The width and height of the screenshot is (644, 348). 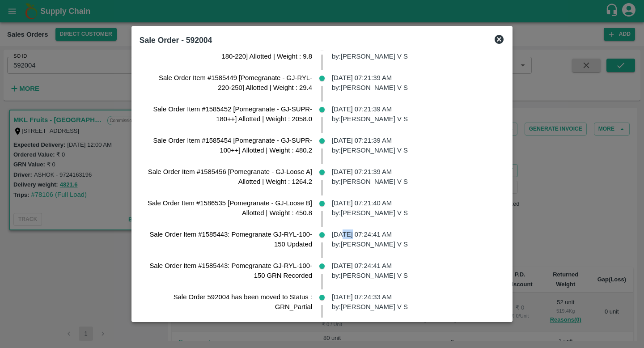 What do you see at coordinates (230, 208) in the screenshot?
I see `p: Sale Order Item #1586535 [Pomegranate - GJ-Loose B] Allotted | Weight : 450.8` at bounding box center [230, 208].